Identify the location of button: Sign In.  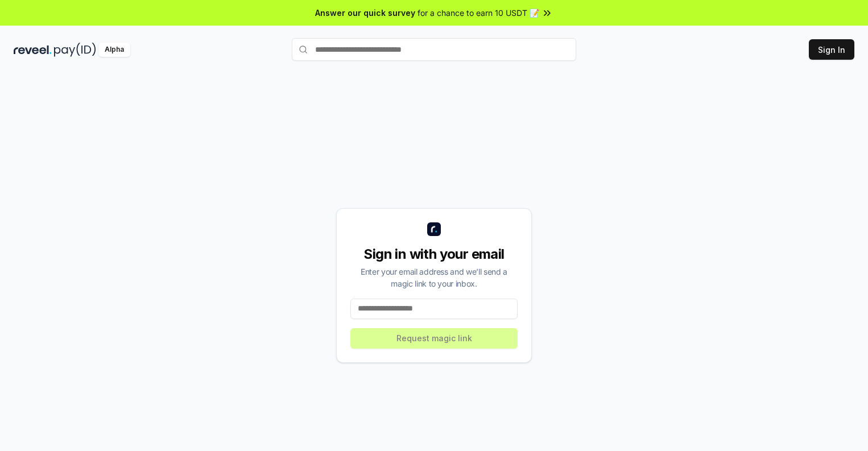
(831, 49).